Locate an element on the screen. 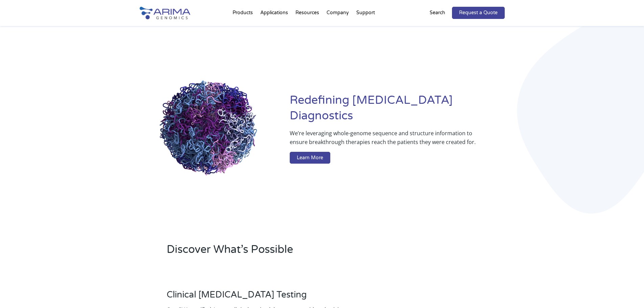 This screenshot has height=308, width=644. p: Search is located at coordinates (438, 13).